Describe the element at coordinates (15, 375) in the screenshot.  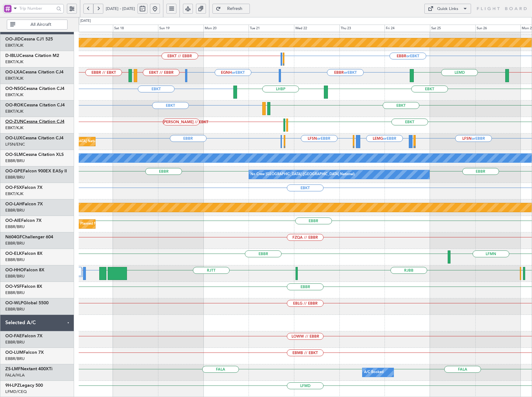
I see `a: FALA/HLA` at that location.